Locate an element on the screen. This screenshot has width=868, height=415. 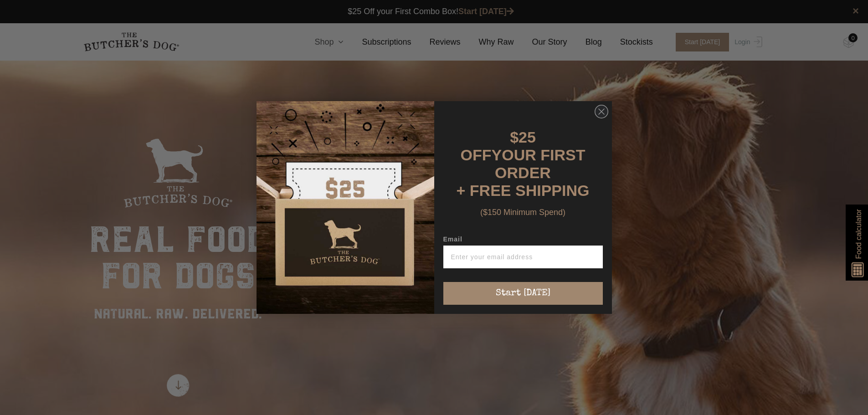
label: Email is located at coordinates (523, 240).